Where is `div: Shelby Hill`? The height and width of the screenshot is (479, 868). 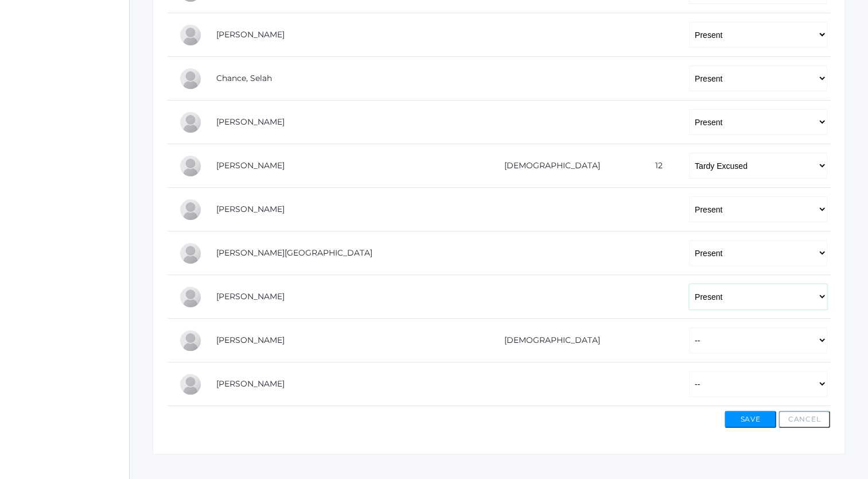
div: Shelby Hill is located at coordinates (191, 253).